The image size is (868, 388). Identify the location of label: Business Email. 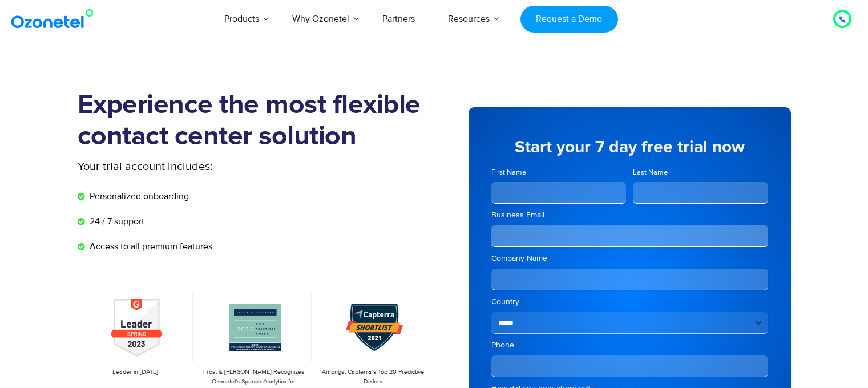
(629, 215).